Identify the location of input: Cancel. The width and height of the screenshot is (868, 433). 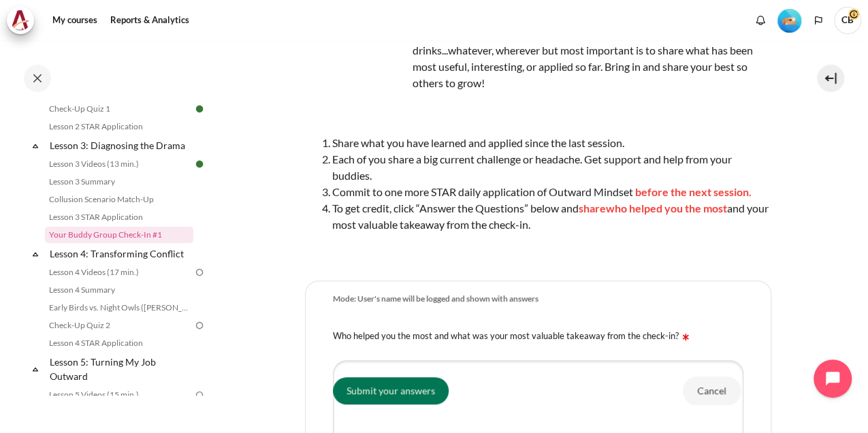
(711, 390).